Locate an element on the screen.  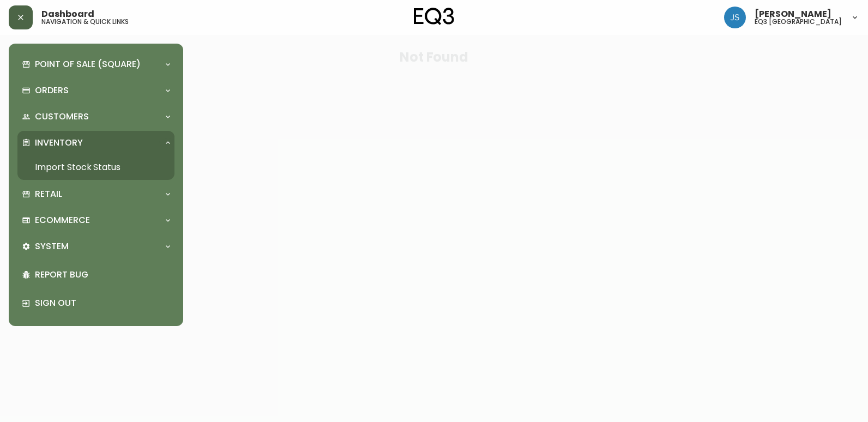
p: Ecommerce is located at coordinates (62, 220).